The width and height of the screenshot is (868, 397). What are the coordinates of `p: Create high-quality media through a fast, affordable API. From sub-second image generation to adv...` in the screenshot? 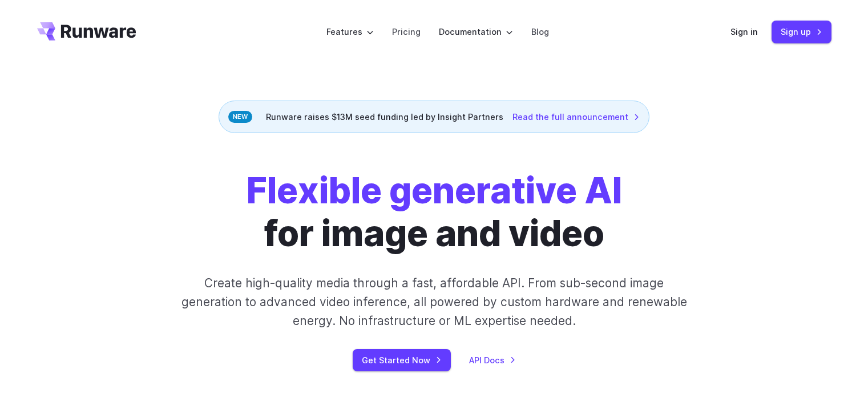 It's located at (434, 302).